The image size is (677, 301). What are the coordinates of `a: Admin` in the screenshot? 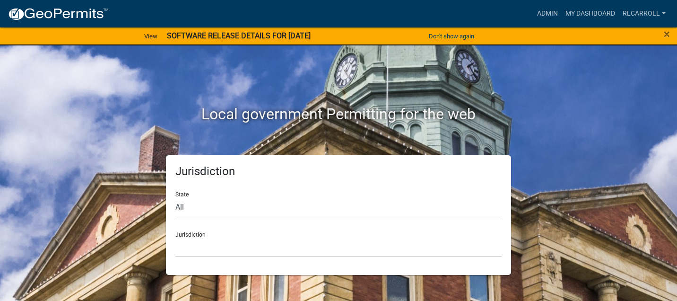 It's located at (547, 14).